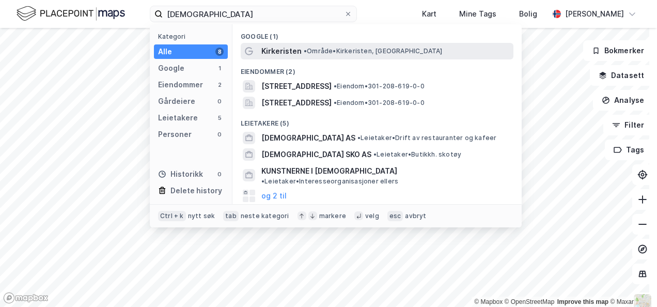 This screenshot has width=657, height=307. I want to click on div: 8, so click(220, 52).